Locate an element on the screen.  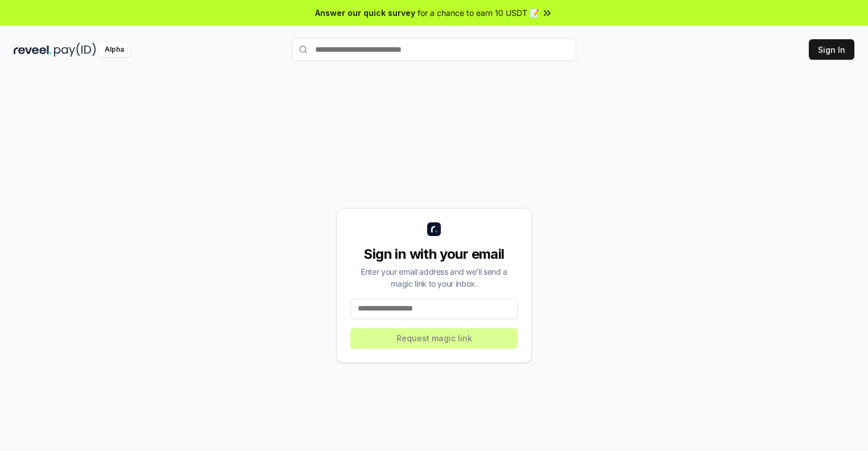
div: Enter your email address and we’ll send a magic link to your inbox. is located at coordinates (434, 278).